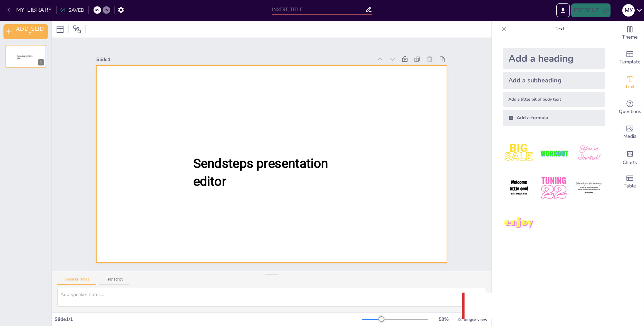  I want to click on div: Layout, so click(60, 29).